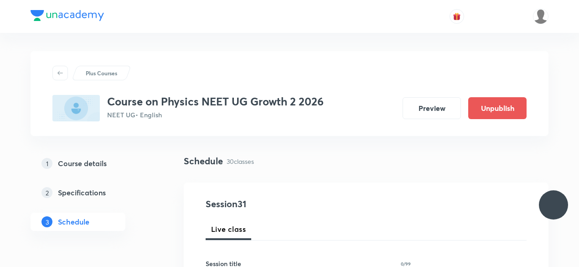 The image size is (579, 267). What do you see at coordinates (82, 163) in the screenshot?
I see `h5: Course details` at bounding box center [82, 163].